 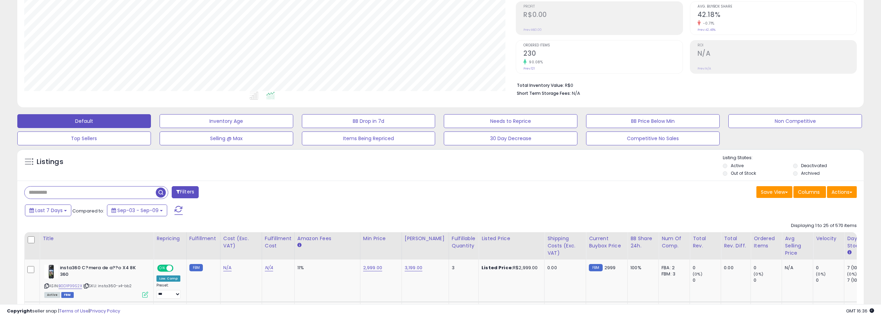 I want to click on button: Selling @ Max, so click(x=226, y=138).